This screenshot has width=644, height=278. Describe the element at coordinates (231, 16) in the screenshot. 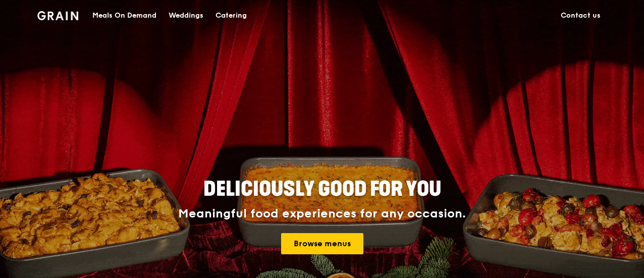

I see `a: Catering` at that location.